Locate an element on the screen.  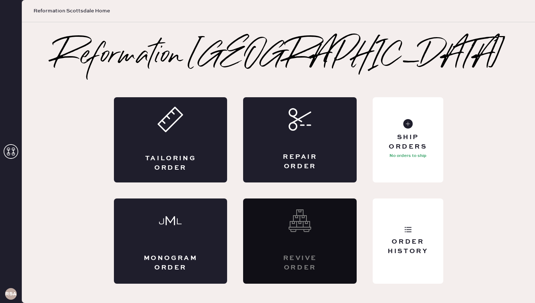
div: Monogram Order is located at coordinates (171, 263).